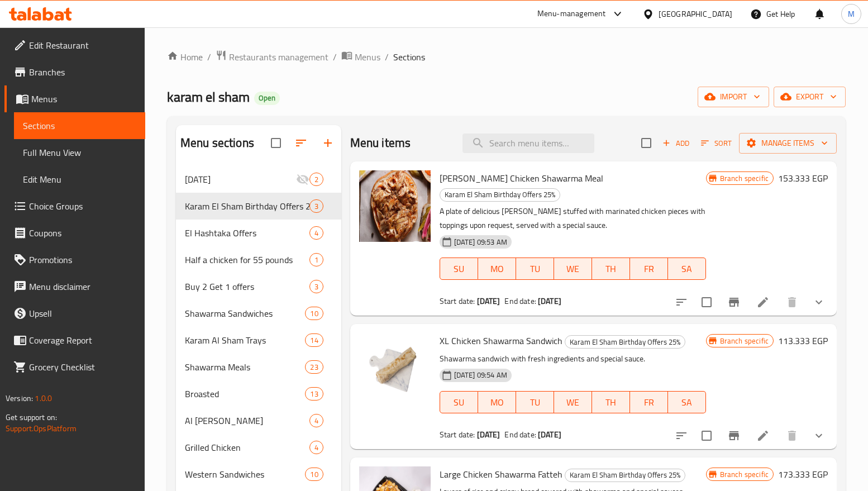  I want to click on span: TH, so click(611, 269).